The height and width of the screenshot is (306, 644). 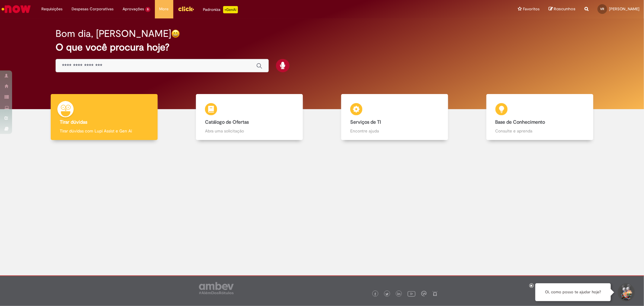 What do you see at coordinates (540, 131) in the screenshot?
I see `p: Consulte e aprenda` at bounding box center [540, 131].